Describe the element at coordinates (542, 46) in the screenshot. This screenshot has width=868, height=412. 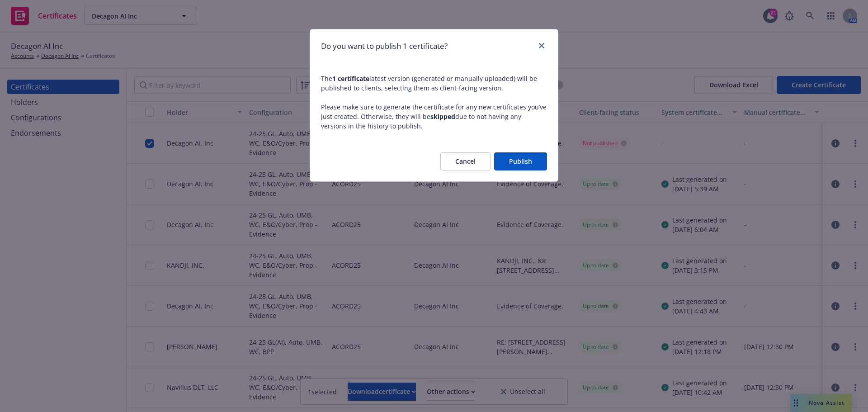
I see `a: close` at that location.